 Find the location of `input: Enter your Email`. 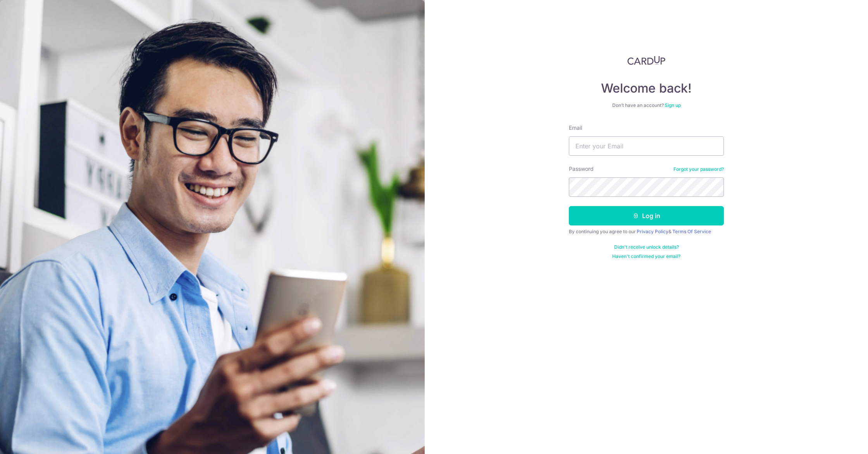

input: Enter your Email is located at coordinates (646, 146).